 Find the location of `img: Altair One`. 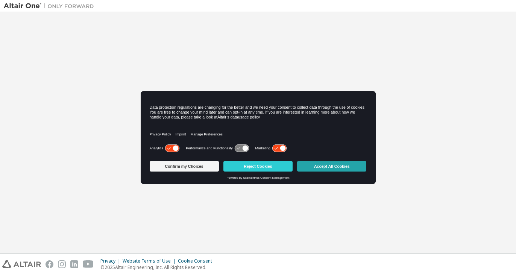

img: Altair One is located at coordinates (51, 6).